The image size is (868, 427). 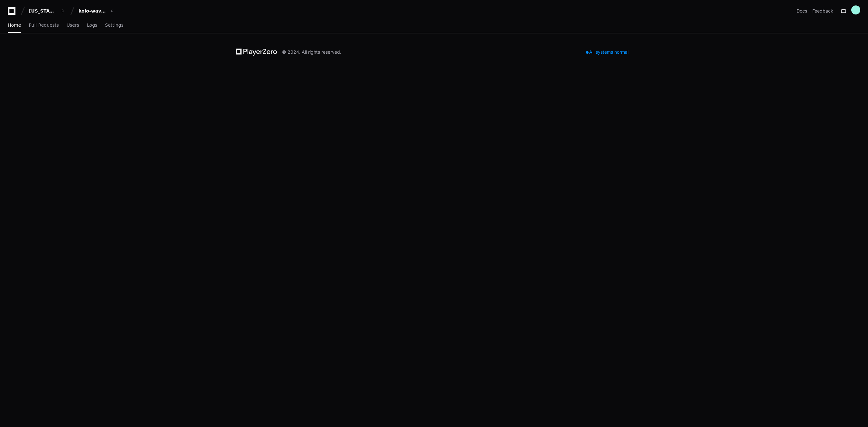 I want to click on div: All systems normal, so click(x=607, y=52).